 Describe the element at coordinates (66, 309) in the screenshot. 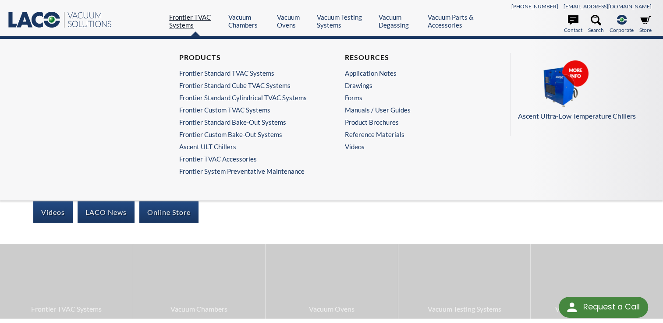

I see `span: Frontier TVAC Systems` at that location.